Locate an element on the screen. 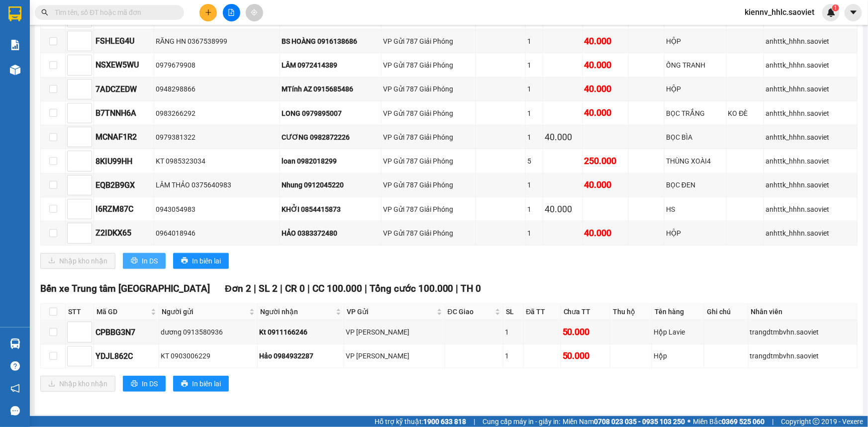 The height and width of the screenshot is (427, 868). div: THÙNG XOÀI4 is located at coordinates (695, 161).